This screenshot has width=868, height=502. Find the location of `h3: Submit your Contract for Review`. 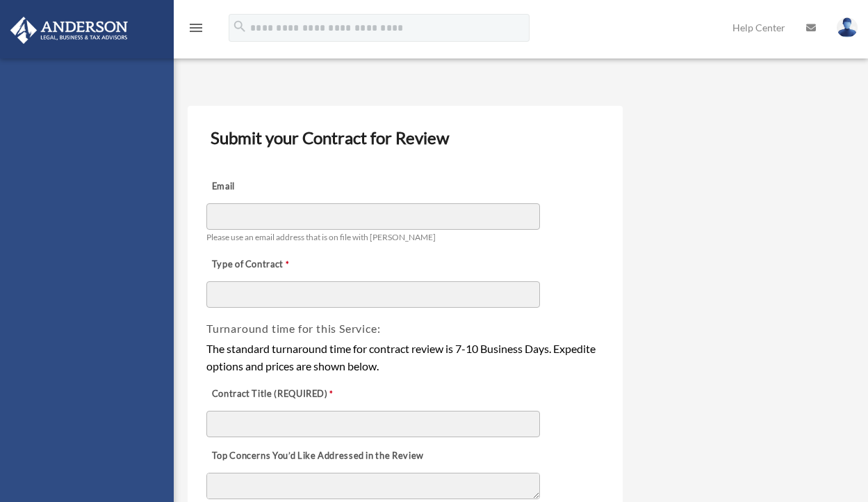

h3: Submit your Contract for Review is located at coordinates (405, 138).